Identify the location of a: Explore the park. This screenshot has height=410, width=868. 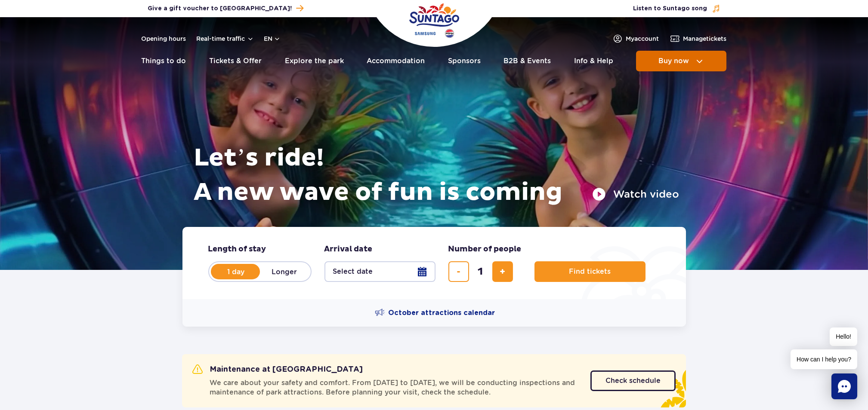
(314, 62).